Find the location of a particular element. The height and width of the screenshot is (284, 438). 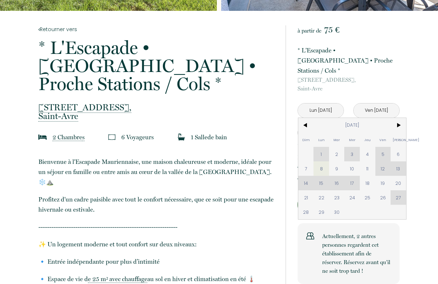

span: 11 is located at coordinates (367, 169).